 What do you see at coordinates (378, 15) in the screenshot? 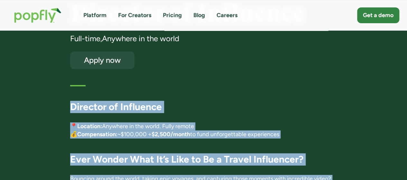
I see `div: Get a demo` at bounding box center [378, 15].